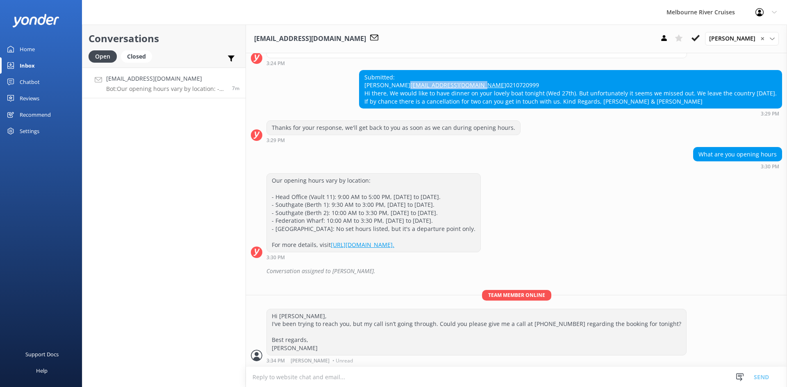 Image resolution: width=787 pixels, height=387 pixels. I want to click on div: Support Docs, so click(42, 354).